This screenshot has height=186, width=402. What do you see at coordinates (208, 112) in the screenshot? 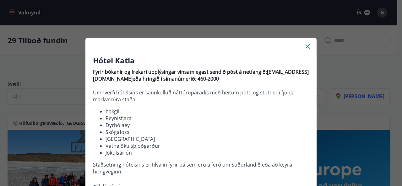
I see `li: Þakgil` at bounding box center [208, 112].